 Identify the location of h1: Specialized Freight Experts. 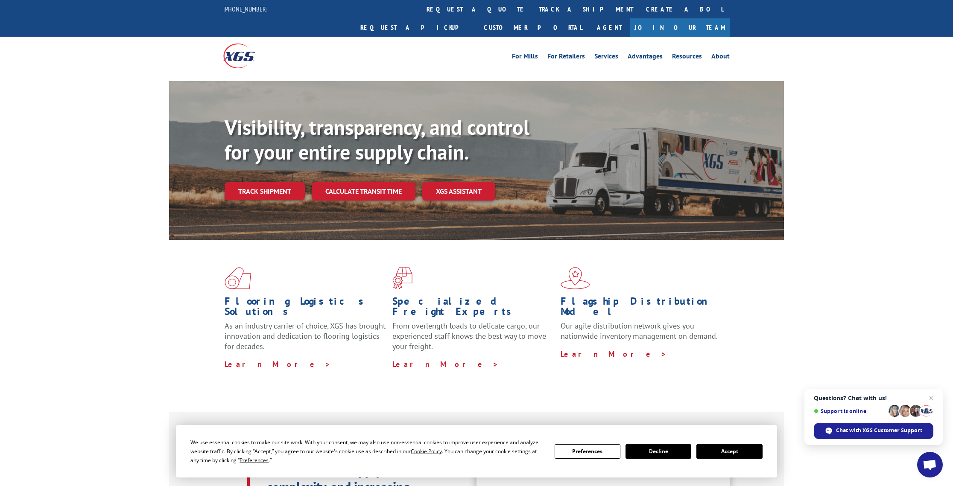
(473, 309).